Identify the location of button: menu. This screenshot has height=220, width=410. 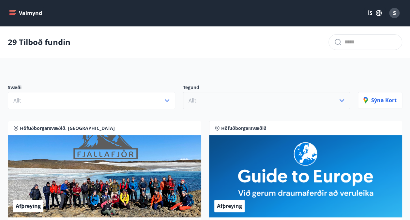
(26, 13).